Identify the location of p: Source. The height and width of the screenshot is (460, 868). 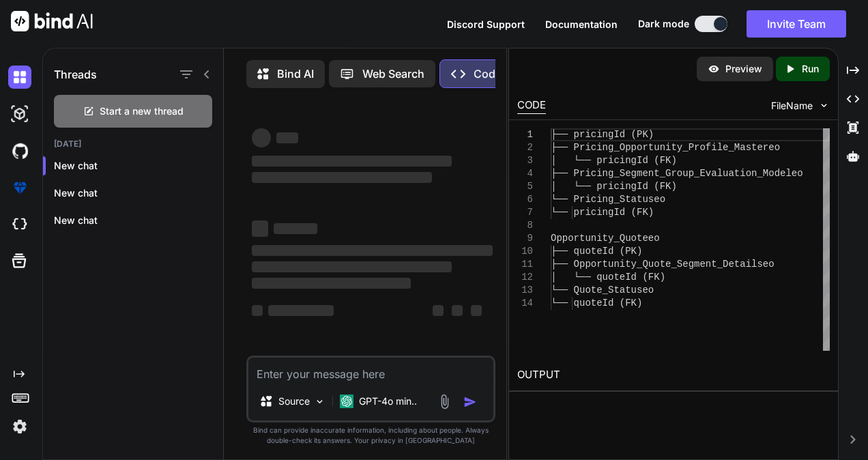
(294, 402).